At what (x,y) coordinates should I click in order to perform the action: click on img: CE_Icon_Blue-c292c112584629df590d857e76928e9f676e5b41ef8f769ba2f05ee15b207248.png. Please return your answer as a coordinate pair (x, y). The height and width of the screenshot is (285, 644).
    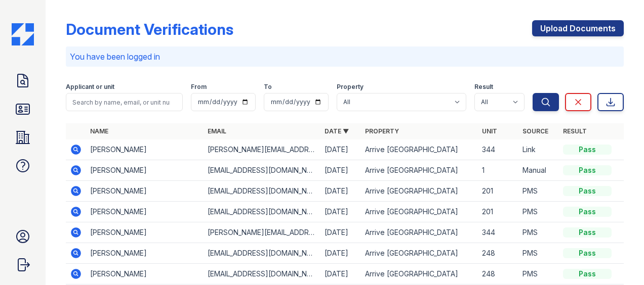
    Looking at the image, I should click on (23, 34).